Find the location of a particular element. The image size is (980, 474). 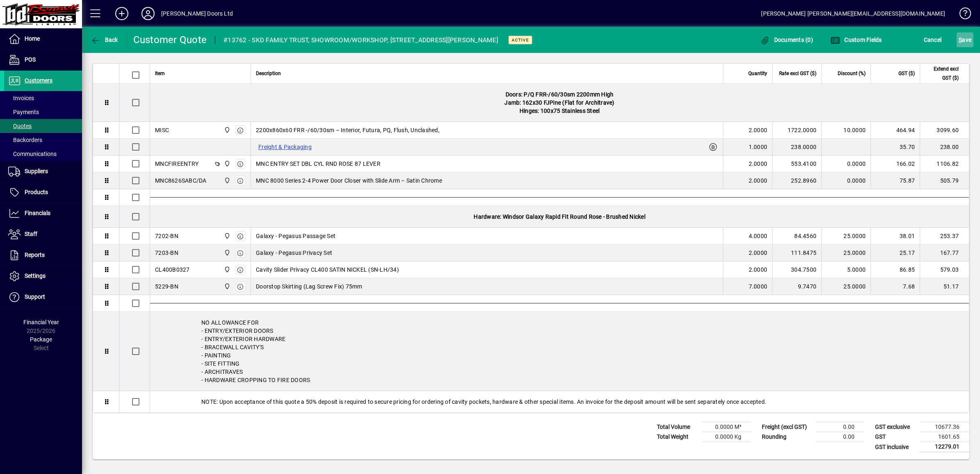

span: MNC 8000 Series 2-4 Power Door Closer with Slide Arm – Satin Chrome is located at coordinates (349, 181).